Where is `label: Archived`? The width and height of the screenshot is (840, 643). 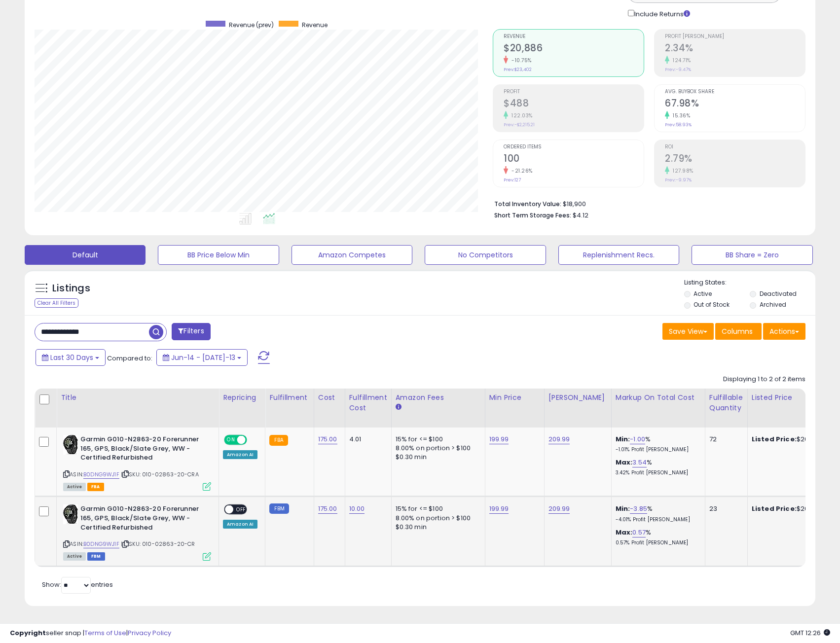
label: Archived is located at coordinates (773, 304).